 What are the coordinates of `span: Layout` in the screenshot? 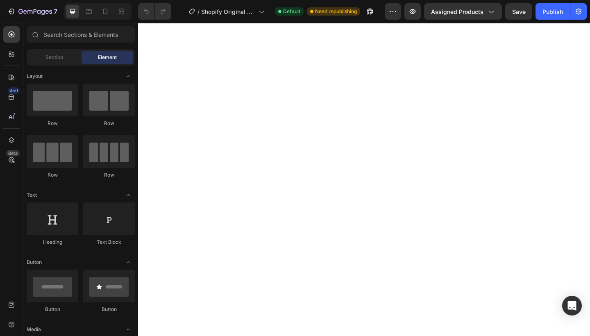 It's located at (34, 76).